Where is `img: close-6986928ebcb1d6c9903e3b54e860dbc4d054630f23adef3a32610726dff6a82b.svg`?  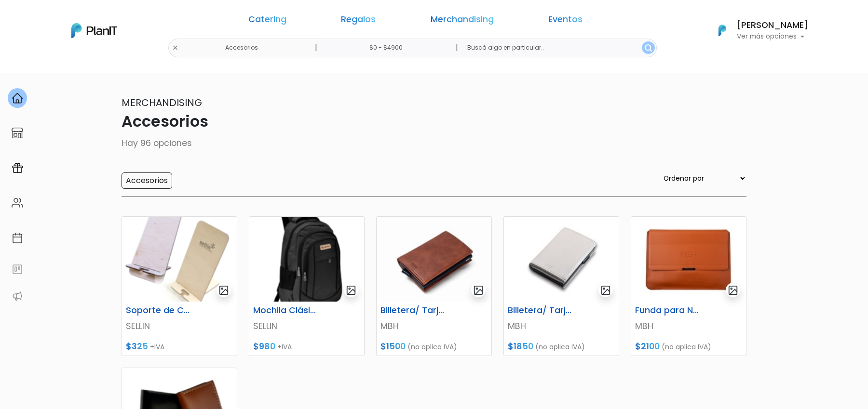
img: close-6986928ebcb1d6c9903e3b54e860dbc4d054630f23adef3a32610726dff6a82b.svg is located at coordinates (175, 48).